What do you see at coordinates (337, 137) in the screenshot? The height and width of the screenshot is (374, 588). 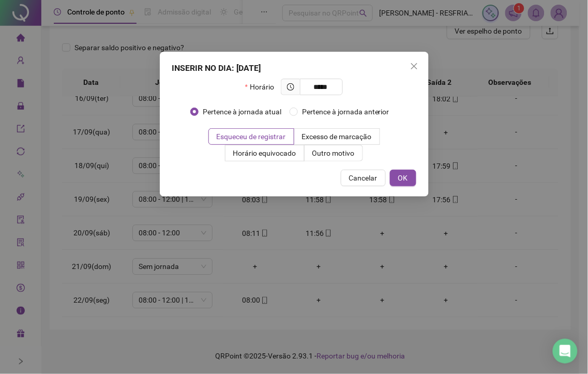 I see `span: Excesso de marcação` at bounding box center [337, 137].